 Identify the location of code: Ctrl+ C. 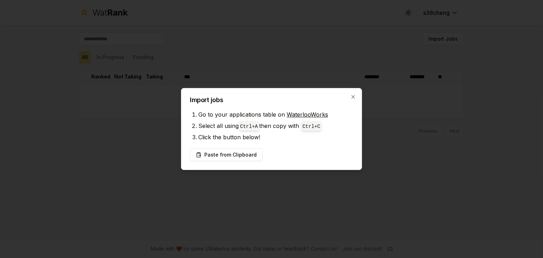
(311, 127).